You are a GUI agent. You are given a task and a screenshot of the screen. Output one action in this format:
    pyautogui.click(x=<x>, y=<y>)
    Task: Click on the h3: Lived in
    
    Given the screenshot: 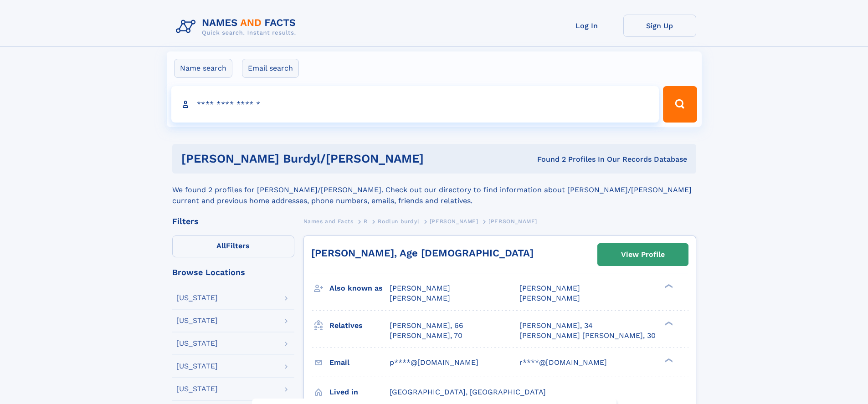 What is the action you would take?
    pyautogui.click(x=360, y=392)
    